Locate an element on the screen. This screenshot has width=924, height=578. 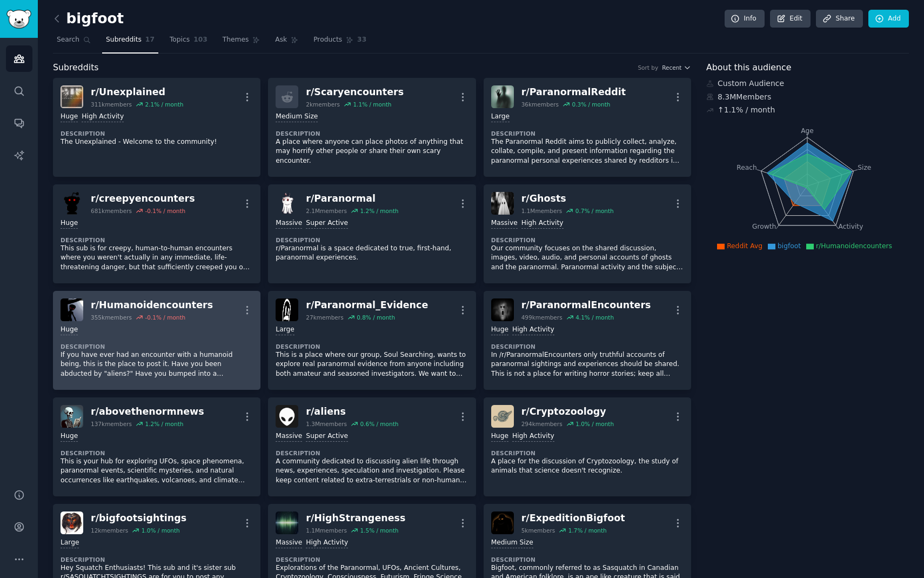
span: Search is located at coordinates (69, 40).